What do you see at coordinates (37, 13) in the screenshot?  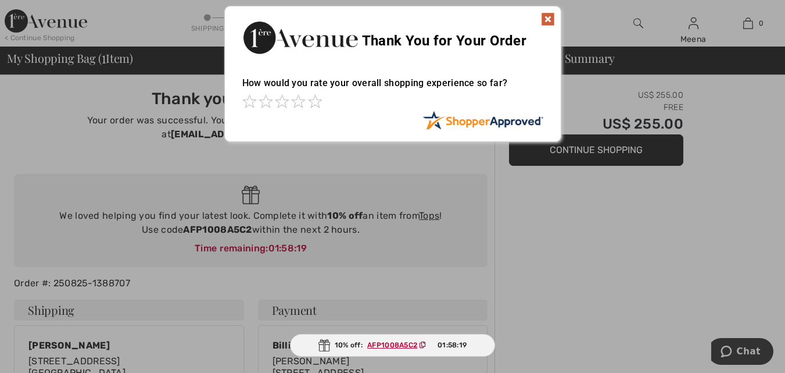 I see `span: Chat` at bounding box center [37, 13].